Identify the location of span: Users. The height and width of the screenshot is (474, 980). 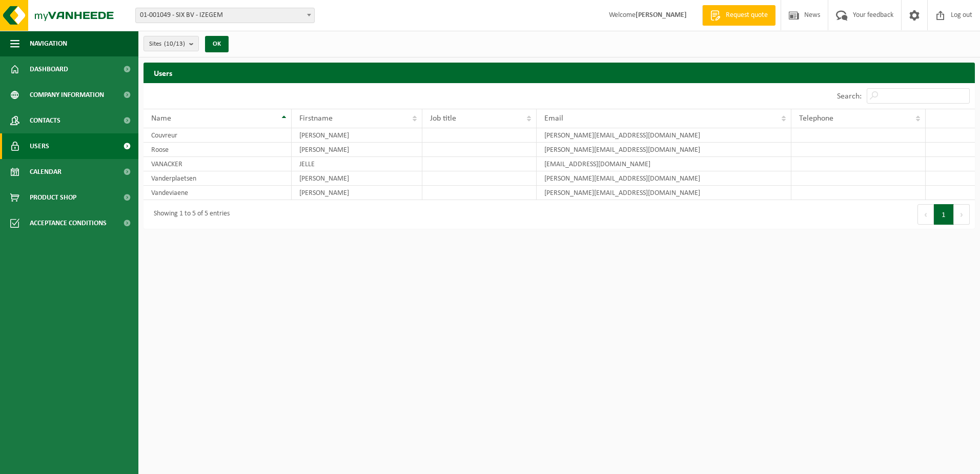
(40, 146).